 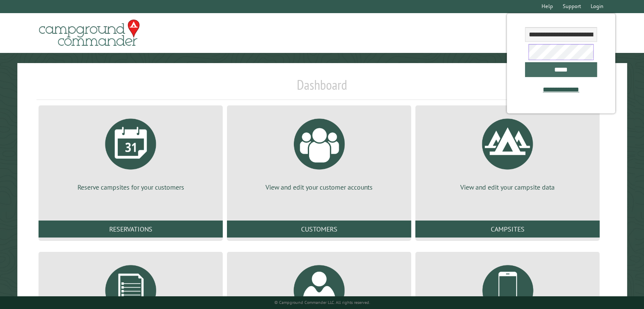 What do you see at coordinates (319, 187) in the screenshot?
I see `p: View and edit your customer accounts` at bounding box center [319, 187].